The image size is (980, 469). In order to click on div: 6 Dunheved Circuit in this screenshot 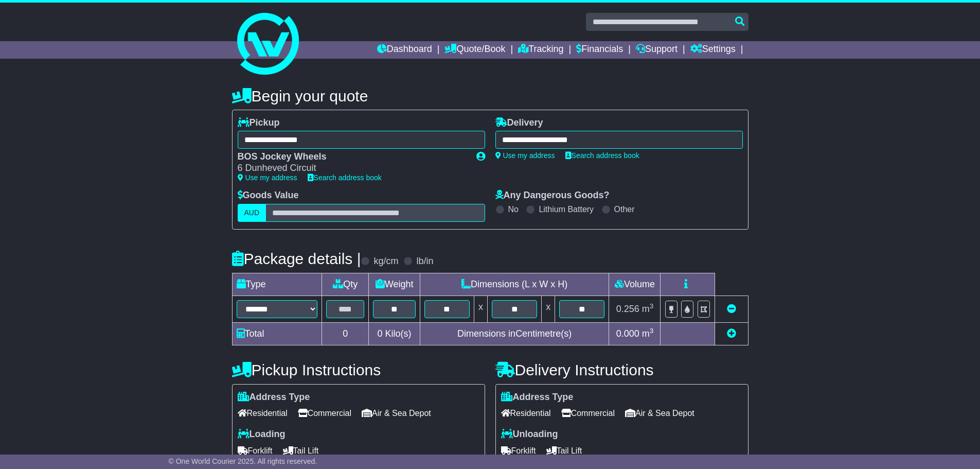, I will do `click(352, 168)`.